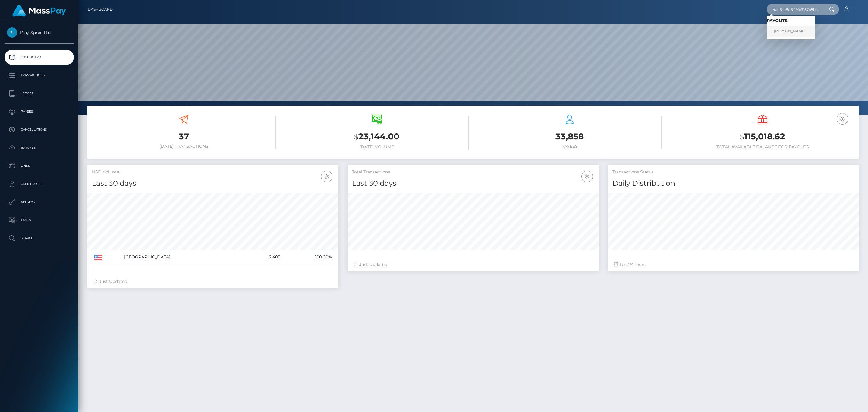 The width and height of the screenshot is (868, 412). What do you see at coordinates (734, 172) in the screenshot?
I see `h5: Transactions Status` at bounding box center [734, 172].